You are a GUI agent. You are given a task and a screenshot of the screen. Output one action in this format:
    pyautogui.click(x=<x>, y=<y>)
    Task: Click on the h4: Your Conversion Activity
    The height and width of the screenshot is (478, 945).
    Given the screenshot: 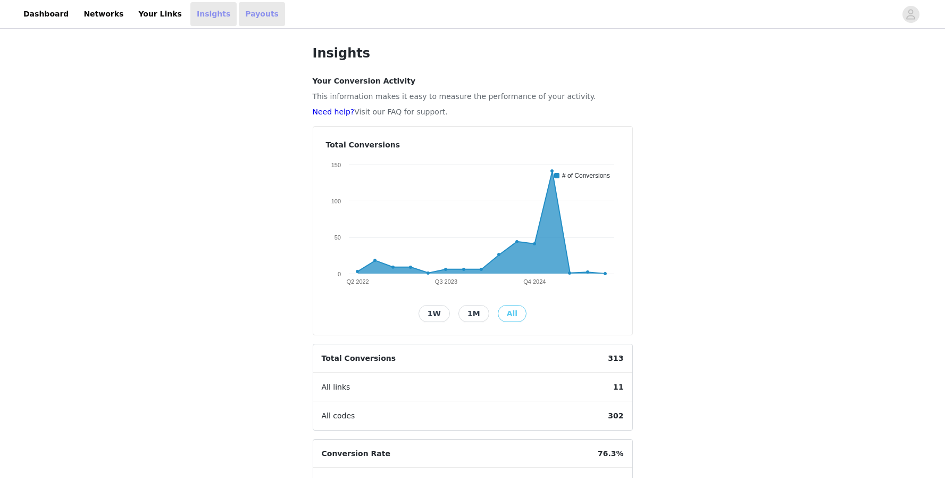 What is the action you would take?
    pyautogui.click(x=473, y=81)
    